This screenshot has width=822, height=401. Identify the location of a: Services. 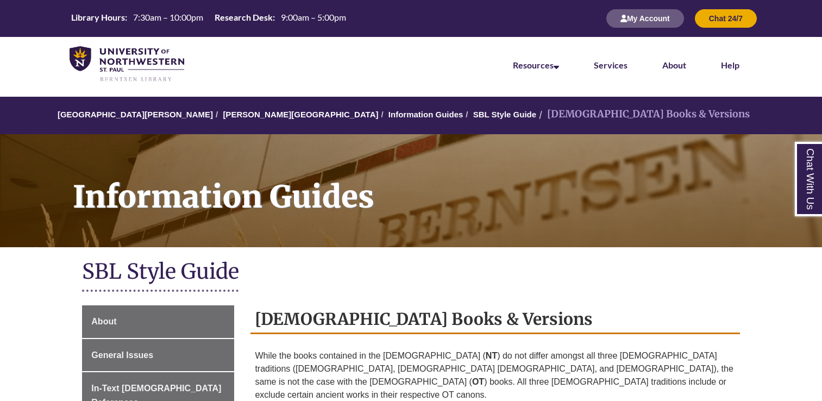
(610, 65).